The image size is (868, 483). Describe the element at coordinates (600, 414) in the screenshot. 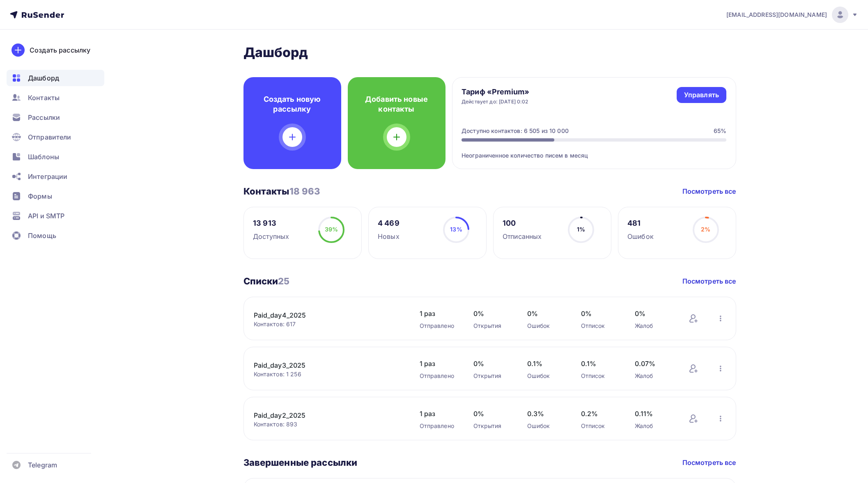

I see `span: 0.2%` at that location.